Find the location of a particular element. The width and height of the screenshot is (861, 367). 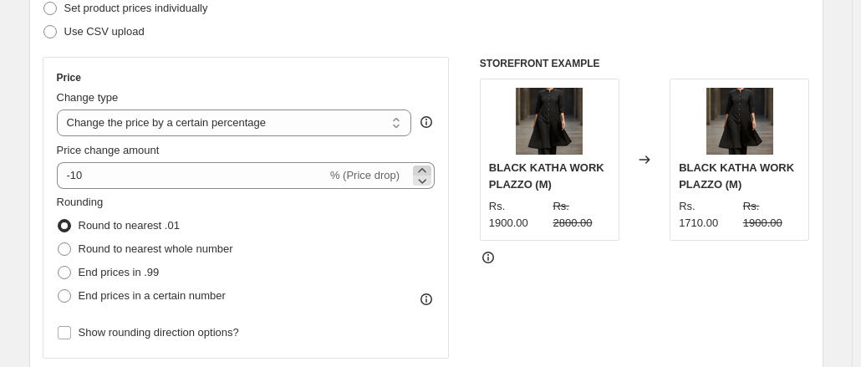

span: Round to nearest .01 is located at coordinates (129, 225).